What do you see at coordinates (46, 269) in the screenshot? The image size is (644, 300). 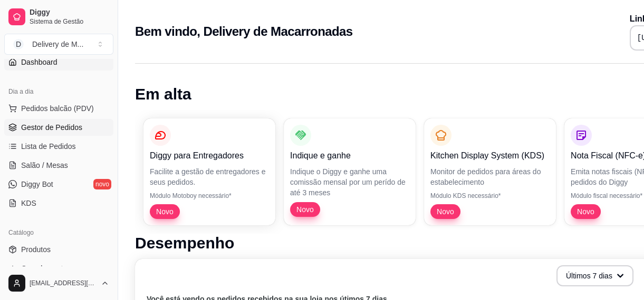 I see `span: Complementos` at bounding box center [46, 269].